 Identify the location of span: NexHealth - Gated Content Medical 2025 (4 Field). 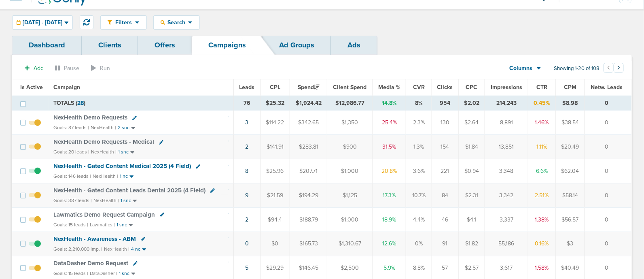
(122, 166).